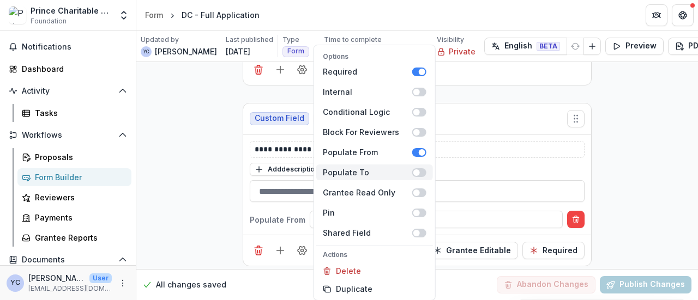  I want to click on button: Delete condition, so click(575, 220).